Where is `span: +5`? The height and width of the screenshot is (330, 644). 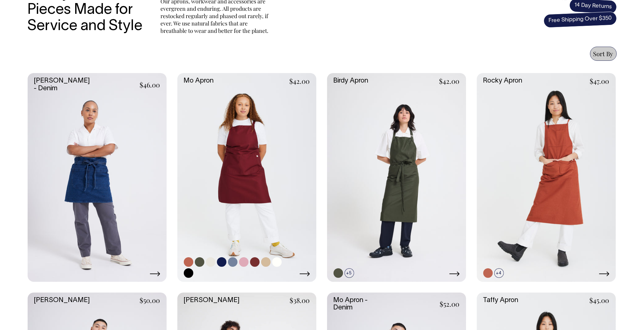
span: +5 is located at coordinates (349, 273).